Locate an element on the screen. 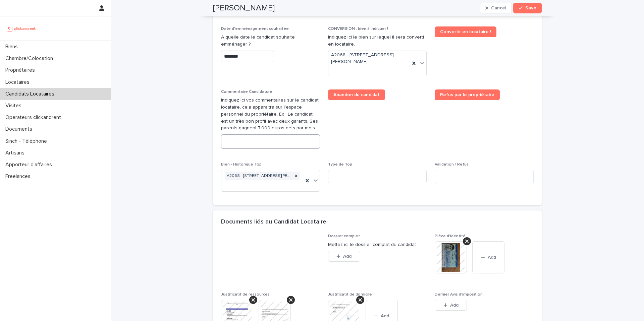 The image size is (644, 321). span: Abandon du candidat is located at coordinates (356, 95).